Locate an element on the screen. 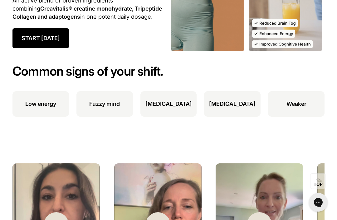 The height and width of the screenshot is (220, 337). span: Top is located at coordinates (318, 185).